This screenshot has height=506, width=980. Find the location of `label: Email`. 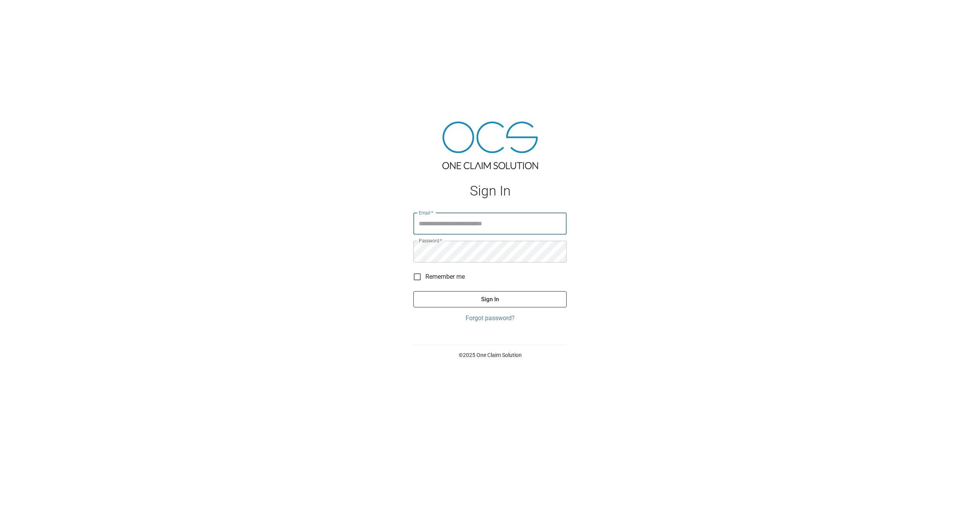

label: Email is located at coordinates (426, 213).